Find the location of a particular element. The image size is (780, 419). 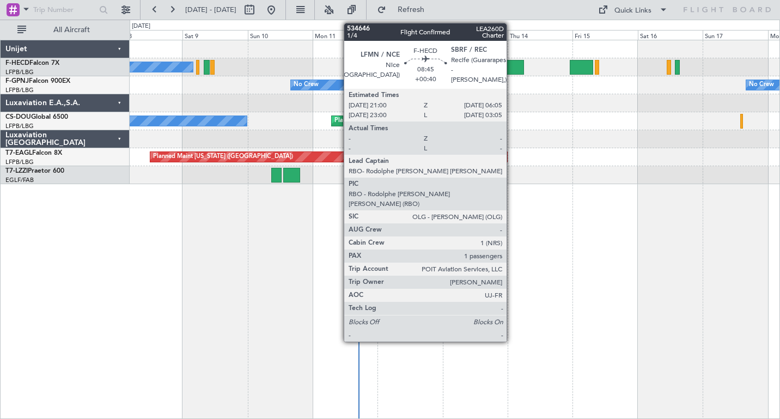

a: EGLF/FAB is located at coordinates (20, 180).